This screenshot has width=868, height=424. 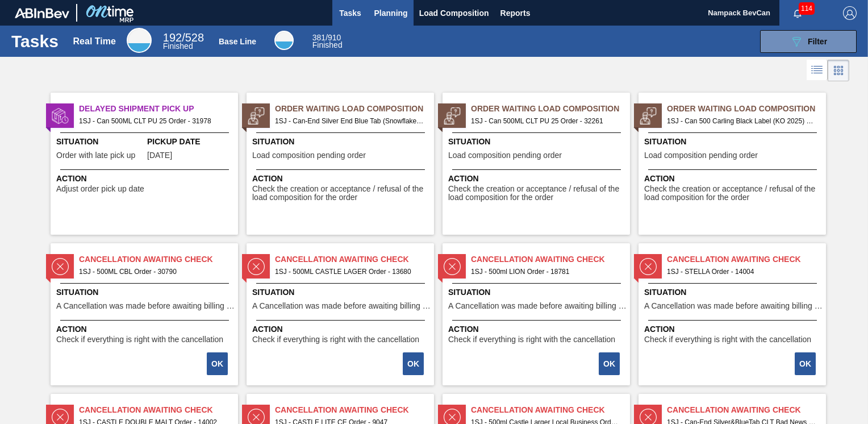 What do you see at coordinates (817, 42) in the screenshot?
I see `span: Filter` at bounding box center [817, 42].